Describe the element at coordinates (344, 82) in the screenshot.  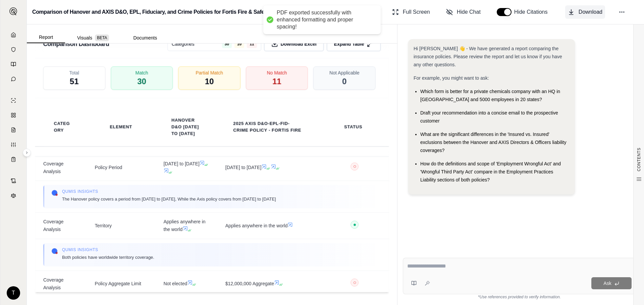
I see `span: 0` at that location.